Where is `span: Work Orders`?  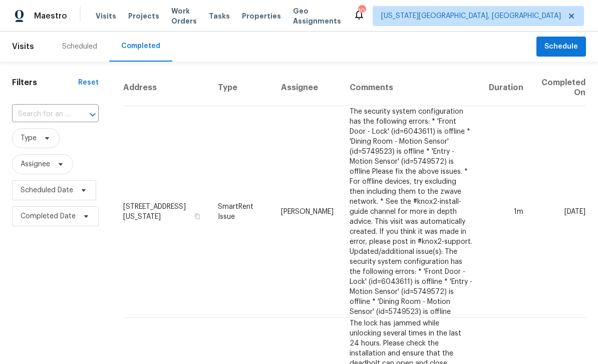
span: Work Orders is located at coordinates (184, 16).